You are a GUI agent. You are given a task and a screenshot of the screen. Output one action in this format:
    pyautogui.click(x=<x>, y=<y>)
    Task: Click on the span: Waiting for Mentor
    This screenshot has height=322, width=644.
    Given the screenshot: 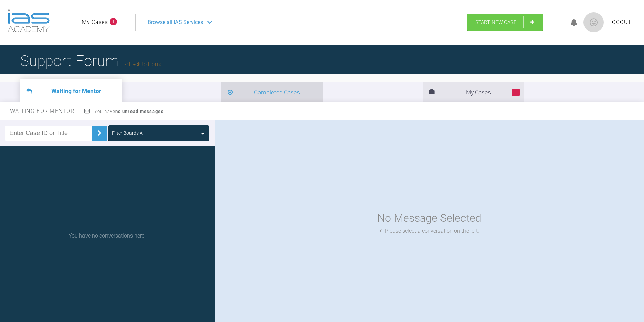 What is the action you would take?
    pyautogui.click(x=45, y=111)
    